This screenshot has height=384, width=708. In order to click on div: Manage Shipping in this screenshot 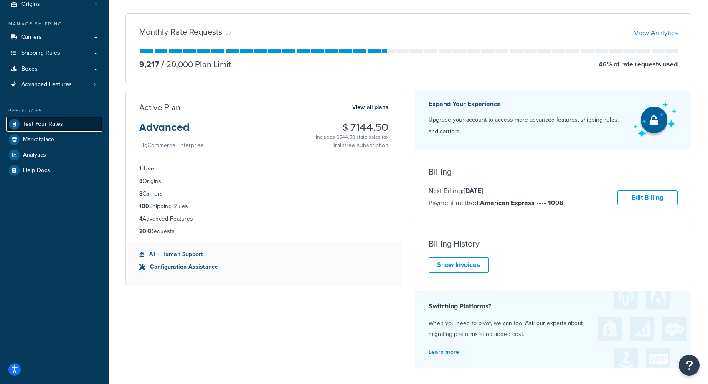, I will do `click(54, 24)`.